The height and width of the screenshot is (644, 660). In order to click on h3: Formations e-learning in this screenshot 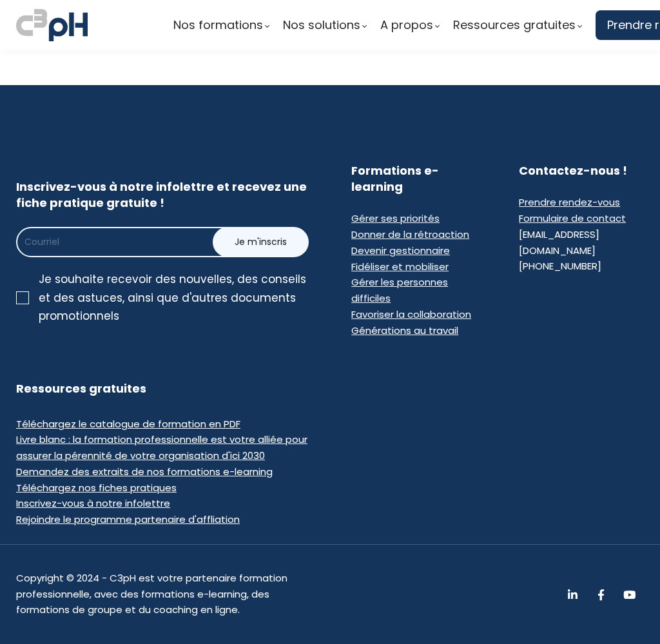, I will do `click(414, 179)`.